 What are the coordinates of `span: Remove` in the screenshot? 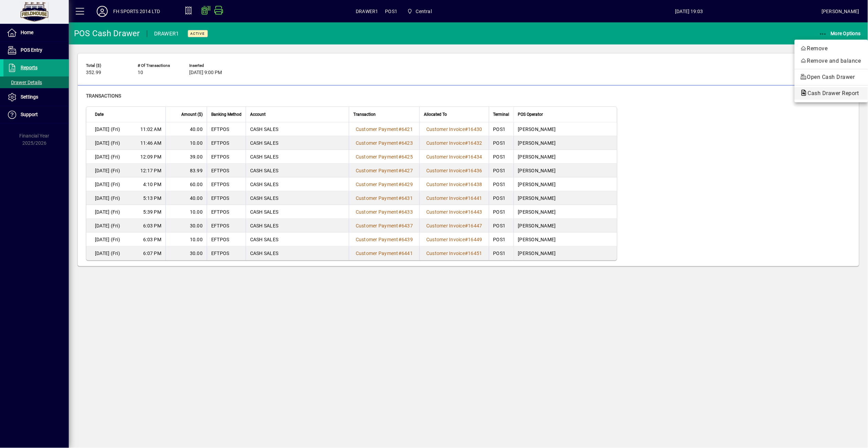 It's located at (832, 48).